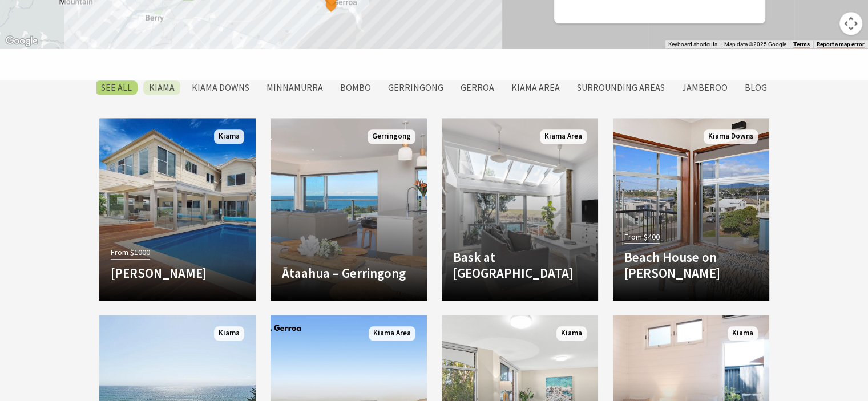 The width and height of the screenshot is (868, 401). What do you see at coordinates (535, 87) in the screenshot?
I see `label: Kiama Area` at bounding box center [535, 87].